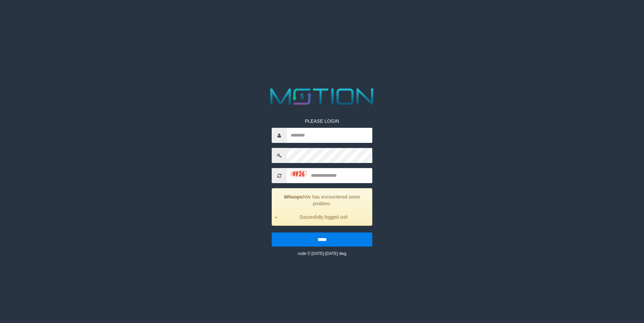 The width and height of the screenshot is (644, 323). I want to click on img: captcha, so click(299, 174).